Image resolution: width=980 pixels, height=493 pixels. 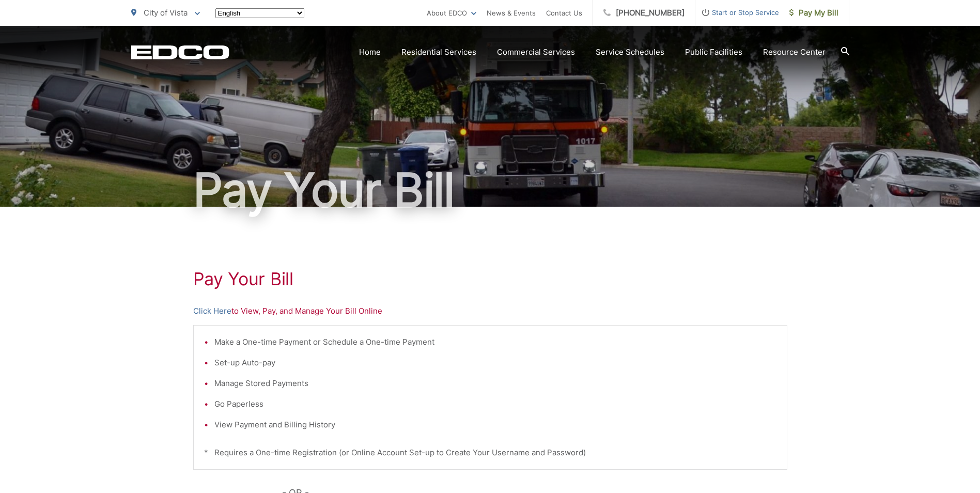 I want to click on span: Pay My Bill, so click(x=814, y=13).